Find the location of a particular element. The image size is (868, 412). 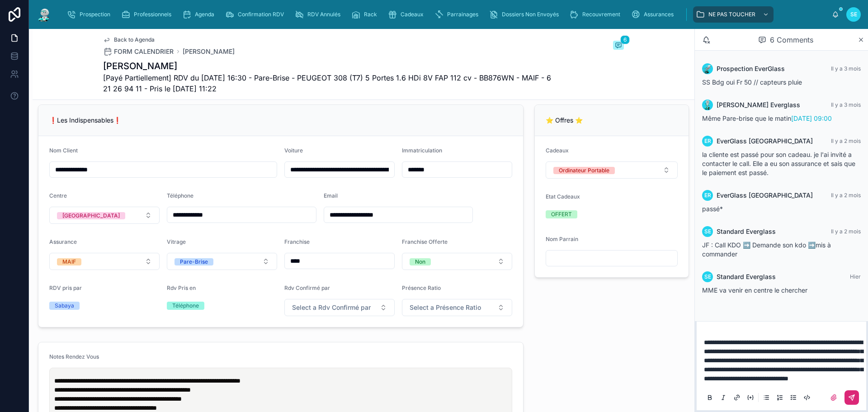

span: Dossiers Non Envoyés is located at coordinates (530, 14).